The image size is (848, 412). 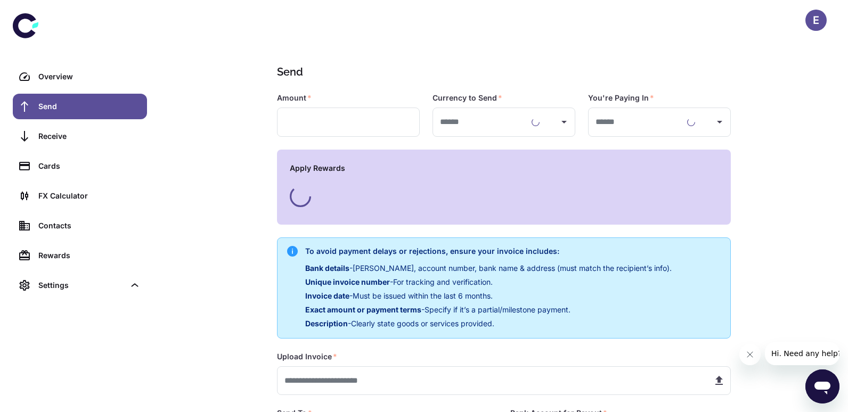 What do you see at coordinates (488, 324) in the screenshot?
I see `p: - Clearly state goods or services provided.` at bounding box center [488, 324].